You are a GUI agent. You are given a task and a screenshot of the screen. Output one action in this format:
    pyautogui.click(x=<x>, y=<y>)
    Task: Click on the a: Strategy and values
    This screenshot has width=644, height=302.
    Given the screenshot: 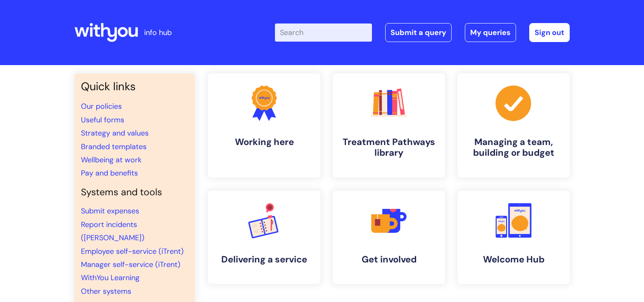 What is the action you would take?
    pyautogui.click(x=114, y=133)
    